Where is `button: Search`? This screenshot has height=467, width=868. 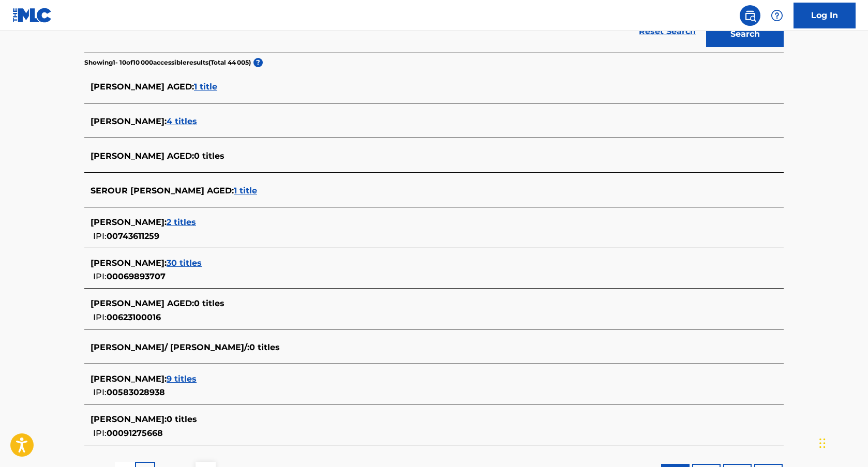 button: Search is located at coordinates (745, 34).